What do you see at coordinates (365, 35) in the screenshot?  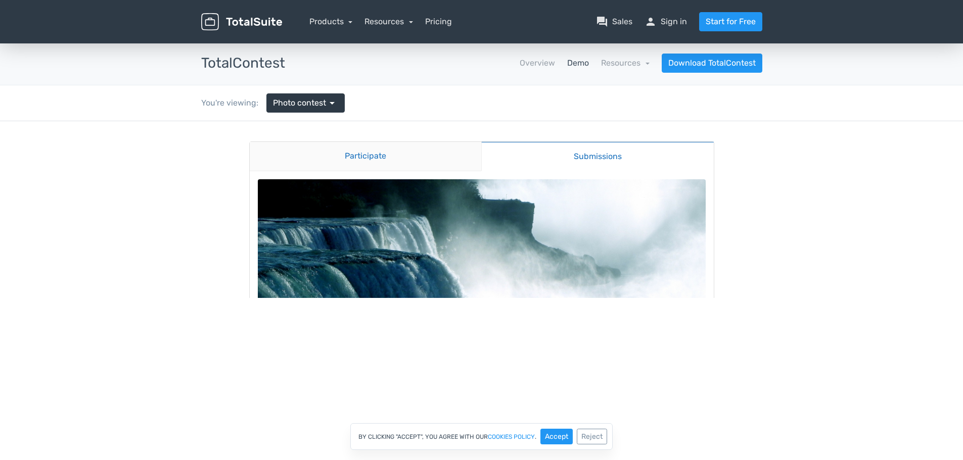 I see `a: Participate` at bounding box center [365, 35].